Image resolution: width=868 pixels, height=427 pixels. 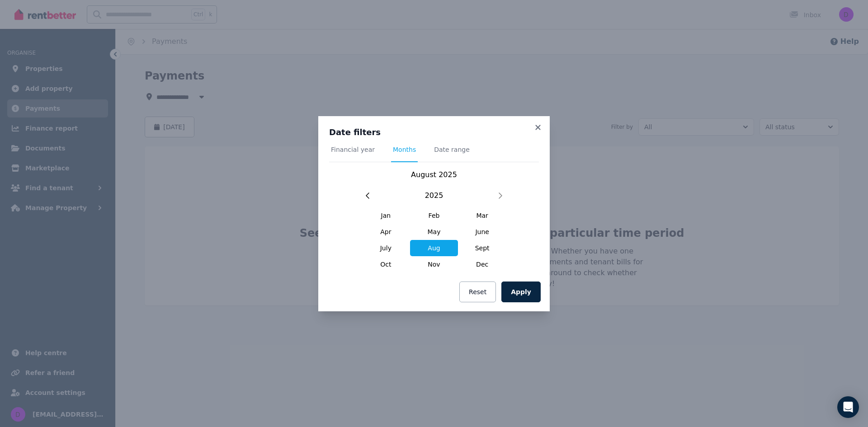 What do you see at coordinates (482, 215) in the screenshot?
I see `span: Mar` at bounding box center [482, 215].